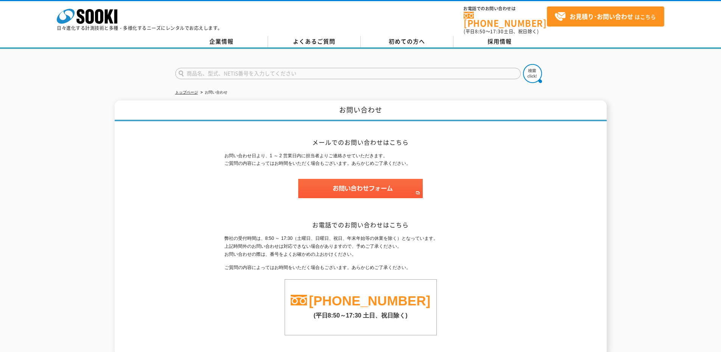 This screenshot has width=721, height=352. I want to click on a: お問い合わせフォーム, so click(360, 194).